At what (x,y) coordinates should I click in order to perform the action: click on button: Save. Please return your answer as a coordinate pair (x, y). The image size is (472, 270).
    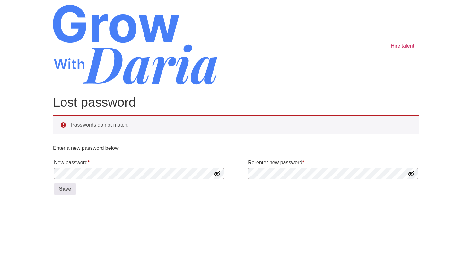
    Looking at the image, I should click on (65, 189).